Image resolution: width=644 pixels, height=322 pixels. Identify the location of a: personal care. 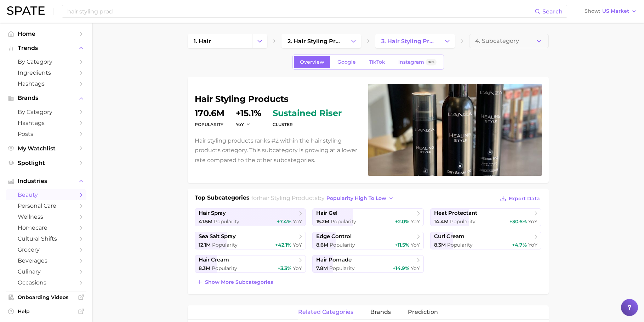
(46, 206).